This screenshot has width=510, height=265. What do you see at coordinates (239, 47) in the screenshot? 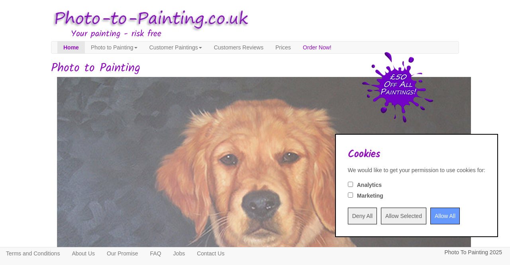
I see `a: Customers Reviews` at bounding box center [239, 47].